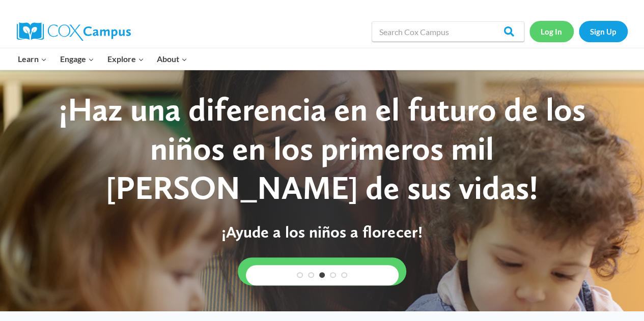 Image resolution: width=644 pixels, height=321 pixels. Describe the element at coordinates (333, 275) in the screenshot. I see `a: 4` at that location.